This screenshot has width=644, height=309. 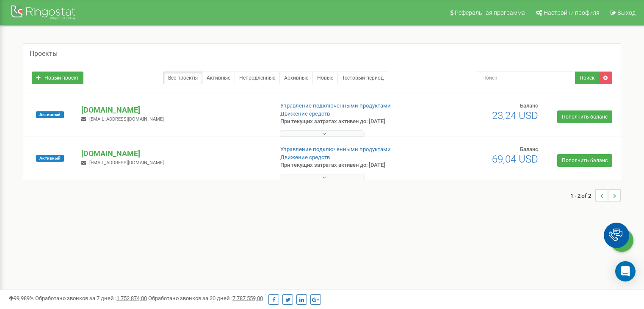 What do you see at coordinates (44, 54) in the screenshot?
I see `h5: Проекты` at bounding box center [44, 54].